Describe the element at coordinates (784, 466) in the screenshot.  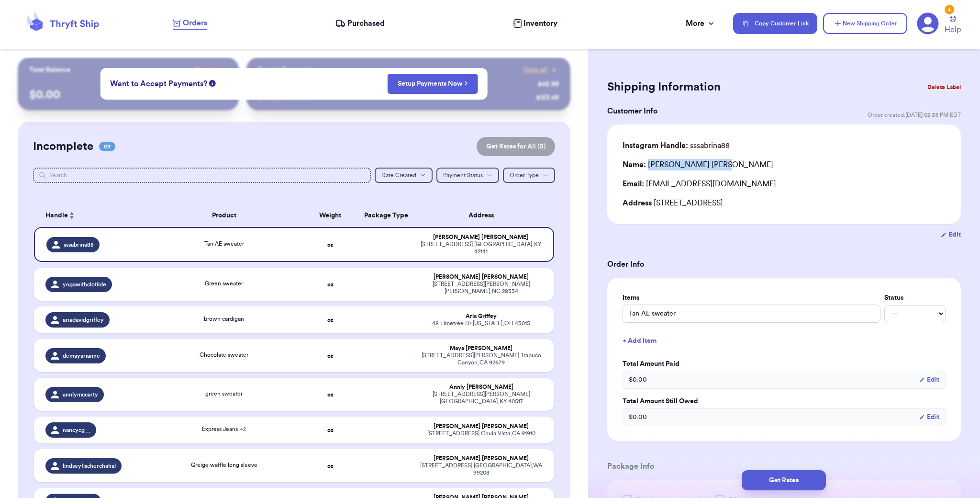
I see `h3: Package Info` at that location.